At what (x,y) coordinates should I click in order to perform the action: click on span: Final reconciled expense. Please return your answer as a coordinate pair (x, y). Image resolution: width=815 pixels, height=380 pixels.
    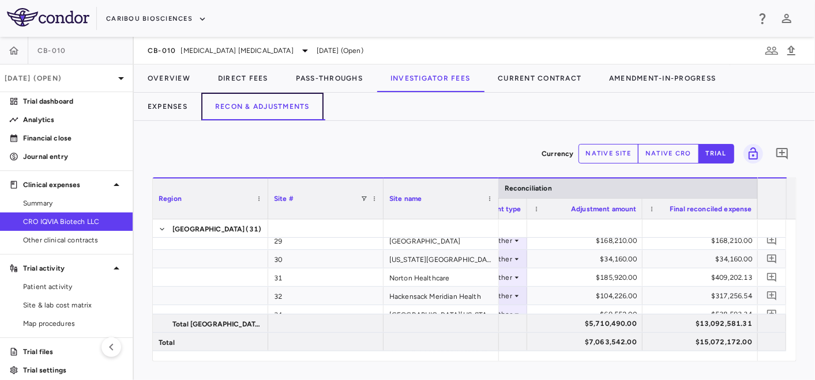
    Looking at the image, I should click on (710, 209).